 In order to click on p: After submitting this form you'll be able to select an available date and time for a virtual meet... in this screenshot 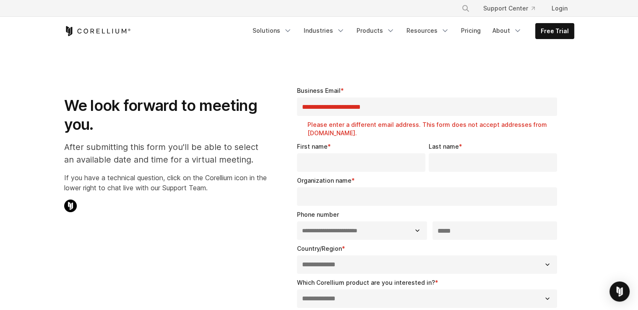, I will do `click(165, 153)`.